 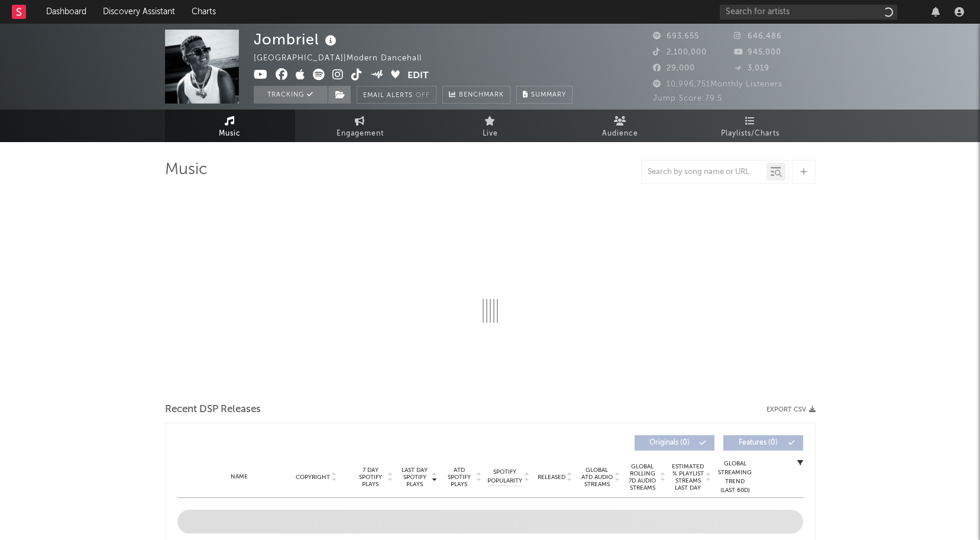 What do you see at coordinates (296, 40) in the screenshot?
I see `div: Jombriel` at bounding box center [296, 40].